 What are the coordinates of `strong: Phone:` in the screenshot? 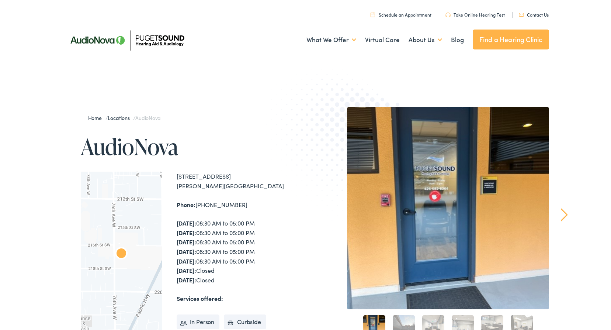 It's located at (186, 204).